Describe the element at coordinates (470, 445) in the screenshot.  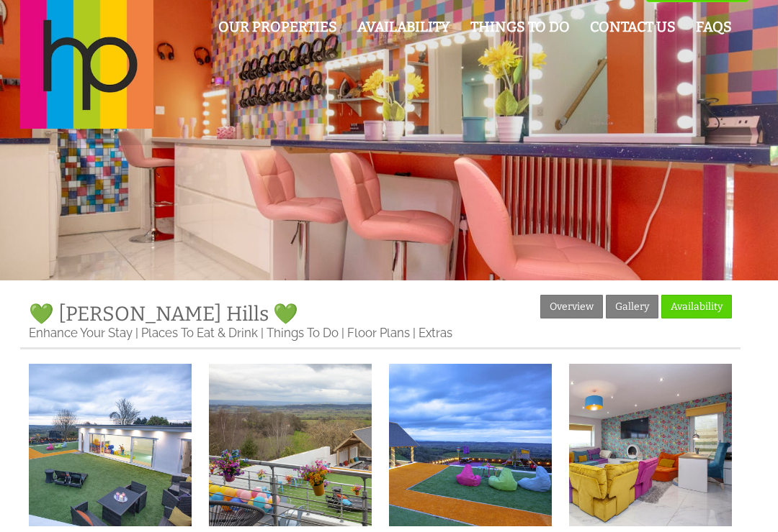
I see `img: Fire pit` at that location.